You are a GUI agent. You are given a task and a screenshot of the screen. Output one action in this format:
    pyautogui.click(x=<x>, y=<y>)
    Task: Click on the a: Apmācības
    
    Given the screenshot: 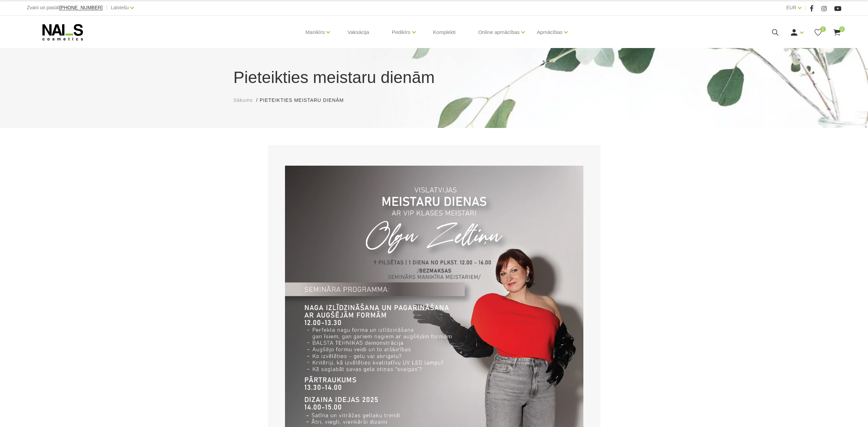 What is the action you would take?
    pyautogui.click(x=550, y=32)
    